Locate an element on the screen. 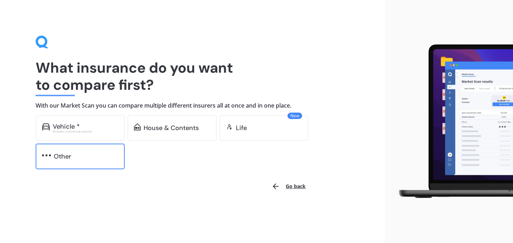  div: Life is located at coordinates (241, 128).